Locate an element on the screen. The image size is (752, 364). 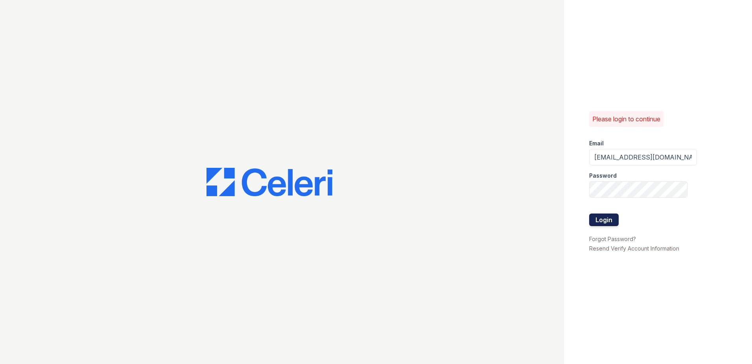
button: Login is located at coordinates (604, 220).